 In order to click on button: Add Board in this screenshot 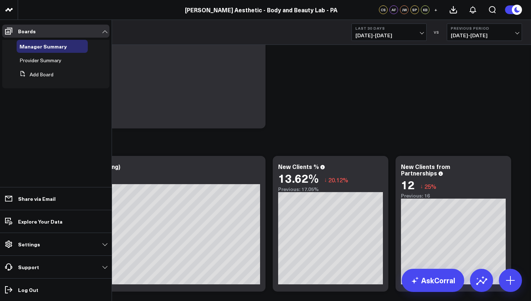, I will do `click(35, 74)`.